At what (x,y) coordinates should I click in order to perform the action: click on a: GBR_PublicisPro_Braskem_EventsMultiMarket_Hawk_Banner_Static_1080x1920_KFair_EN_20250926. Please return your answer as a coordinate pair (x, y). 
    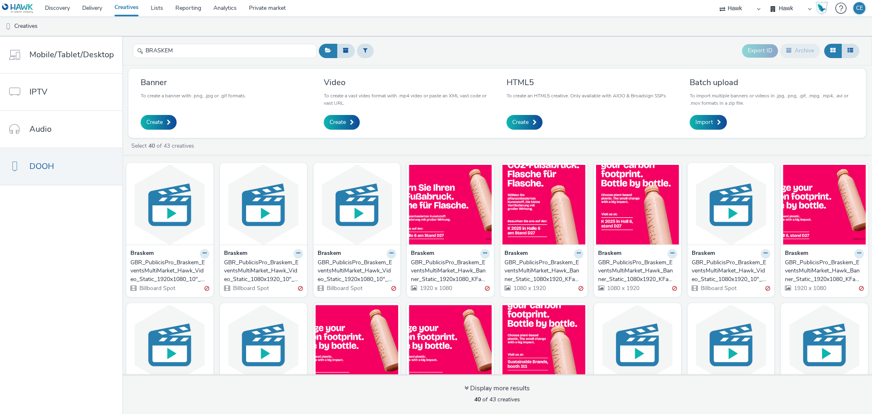
    Looking at the image, I should click on (638, 271).